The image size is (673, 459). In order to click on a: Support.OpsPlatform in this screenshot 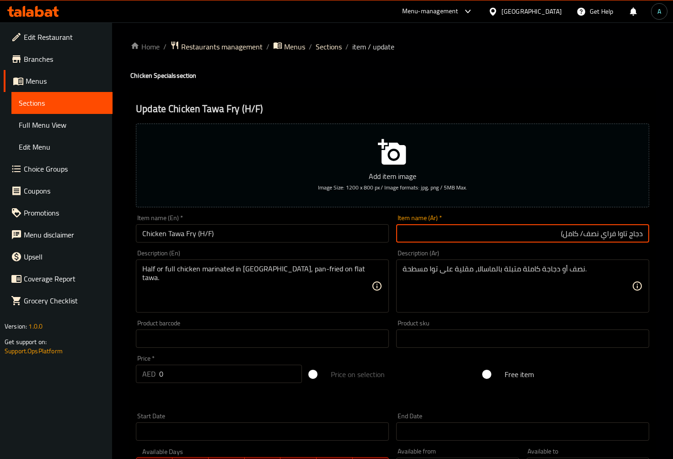, I will do `click(33, 351)`.